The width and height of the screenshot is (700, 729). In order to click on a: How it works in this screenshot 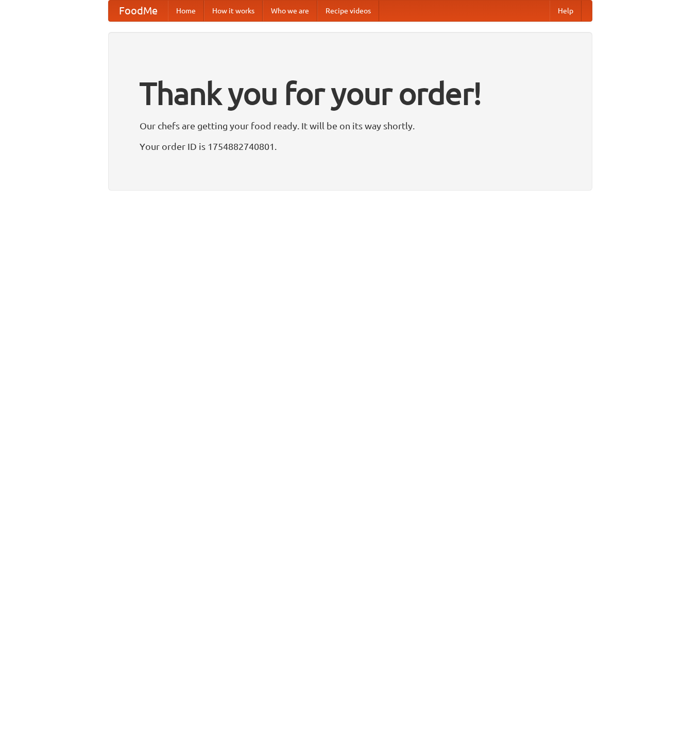, I will do `click(233, 11)`.